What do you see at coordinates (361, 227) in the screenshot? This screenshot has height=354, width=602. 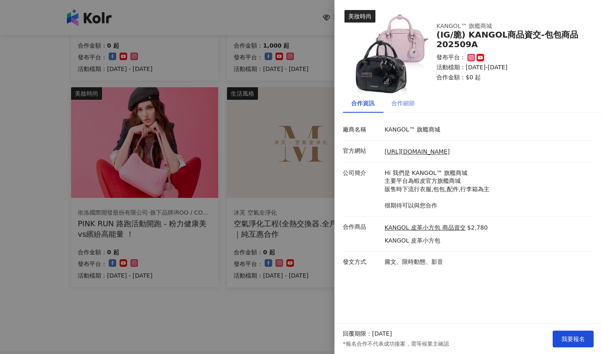 I see `p: 合作商品` at bounding box center [361, 227].